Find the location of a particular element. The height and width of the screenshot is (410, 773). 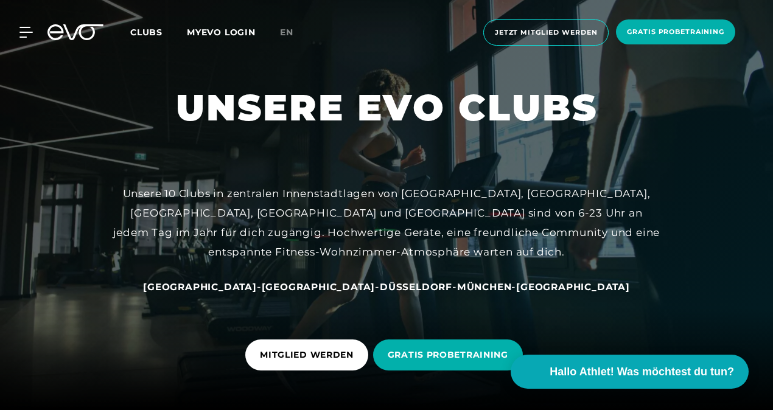

a: MITGLIED WERDEN is located at coordinates (309, 355).